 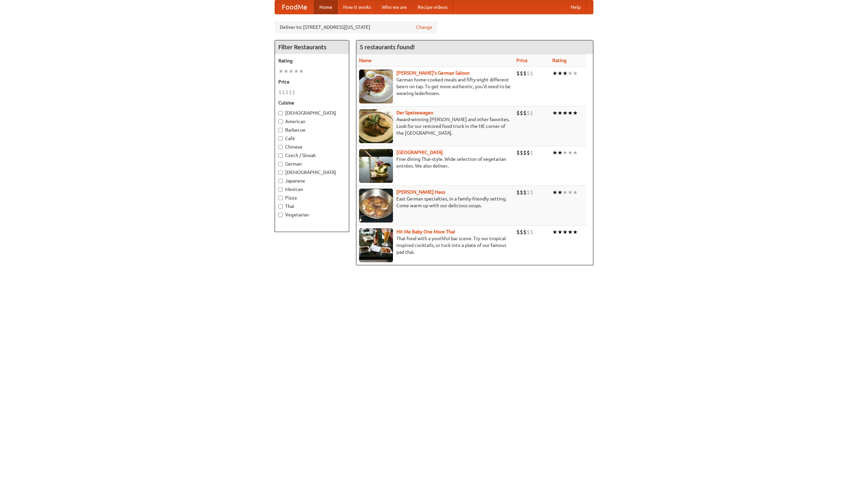 I want to click on b: Der Speisewagen, so click(x=415, y=113).